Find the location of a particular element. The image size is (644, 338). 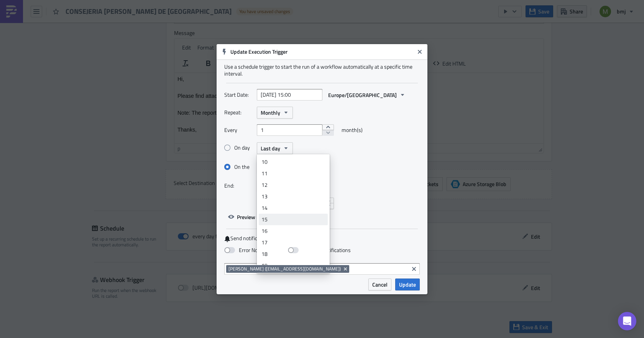

label: Every is located at coordinates (239, 130).